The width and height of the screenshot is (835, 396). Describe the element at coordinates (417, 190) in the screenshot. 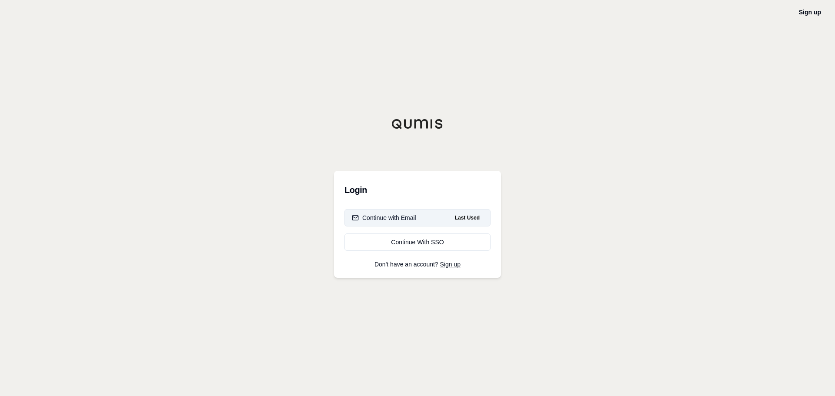

I see `h3: Login` at that location.